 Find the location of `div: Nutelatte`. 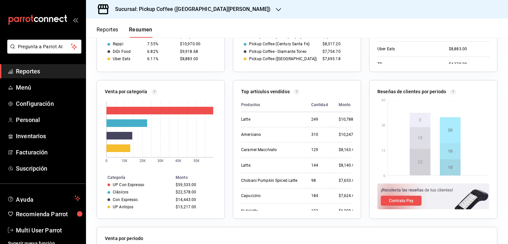

div: Nutelatte is located at coordinates (271, 211).